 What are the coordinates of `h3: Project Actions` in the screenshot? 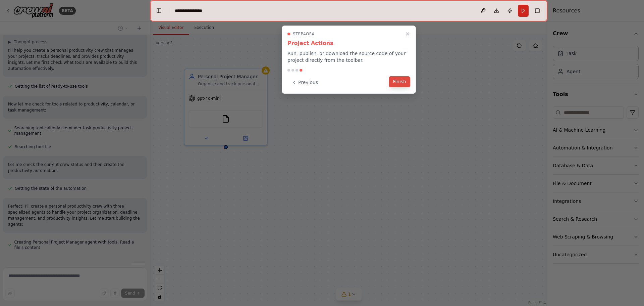 It's located at (349, 43).